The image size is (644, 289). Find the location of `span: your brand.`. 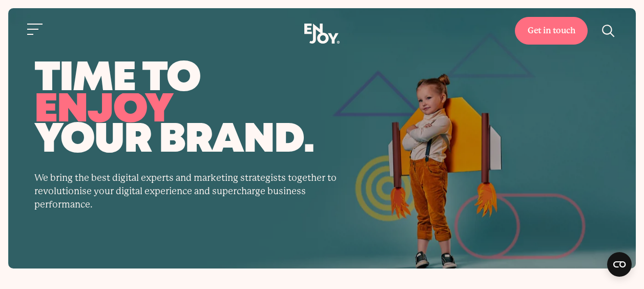

span: your brand. is located at coordinates (323, 141).